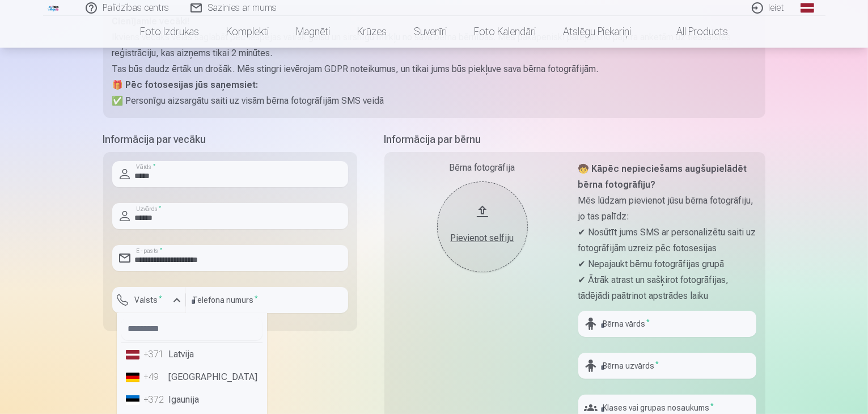  I want to click on a: Suvenīri, so click(431, 32).